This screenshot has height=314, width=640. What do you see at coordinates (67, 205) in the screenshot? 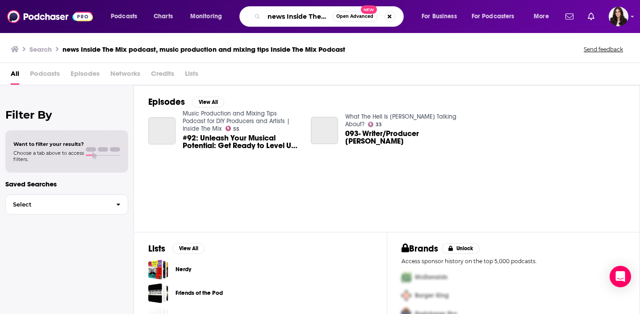
I see `button: Select` at bounding box center [67, 205].